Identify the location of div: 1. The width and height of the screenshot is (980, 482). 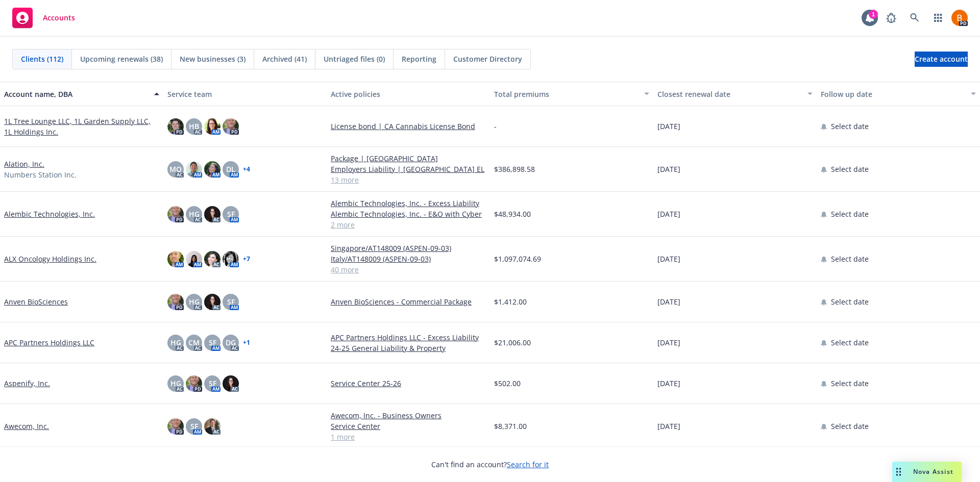
(874, 14).